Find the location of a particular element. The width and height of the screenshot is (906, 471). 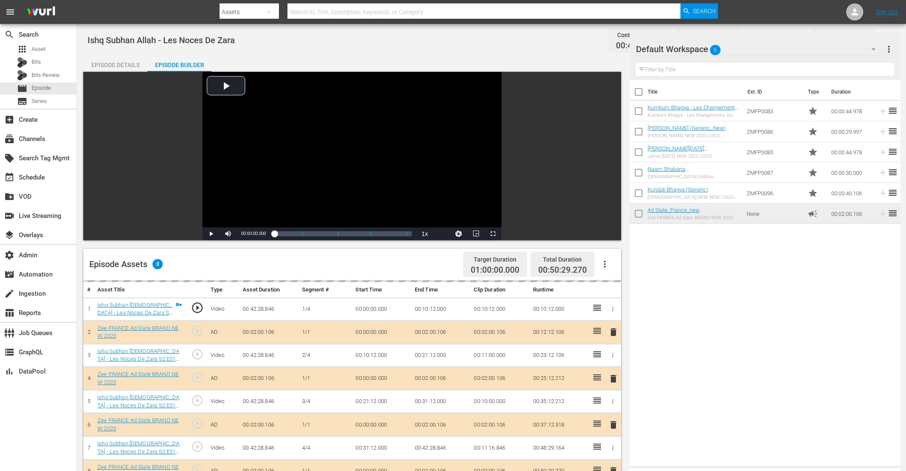

th: Clip Duration is located at coordinates (500, 290).